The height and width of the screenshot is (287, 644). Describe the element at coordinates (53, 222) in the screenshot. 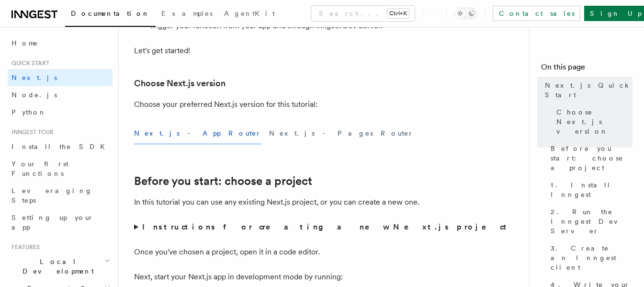

I see `span: Setting up your app` at that location.